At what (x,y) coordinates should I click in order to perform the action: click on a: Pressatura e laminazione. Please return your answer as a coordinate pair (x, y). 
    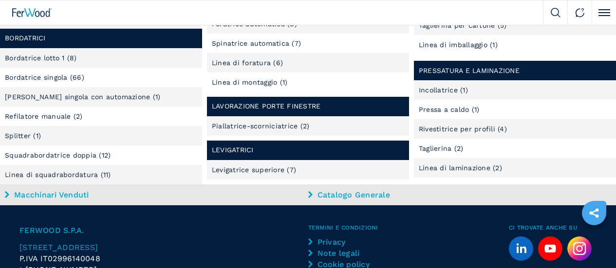
    Looking at the image, I should click on (469, 71).